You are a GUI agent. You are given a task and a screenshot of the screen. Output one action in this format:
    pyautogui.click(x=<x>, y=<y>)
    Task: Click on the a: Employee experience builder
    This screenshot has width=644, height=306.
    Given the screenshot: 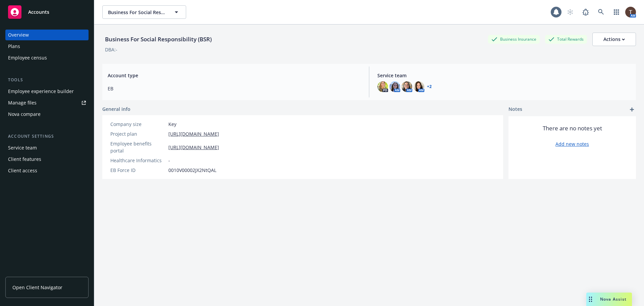 What is the action you would take?
    pyautogui.click(x=47, y=91)
    